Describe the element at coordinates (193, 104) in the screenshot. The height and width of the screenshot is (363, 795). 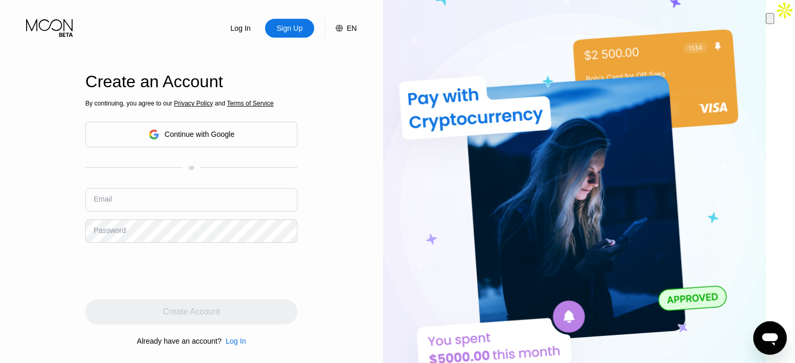
I see `span: Privacy Policy` at that location.